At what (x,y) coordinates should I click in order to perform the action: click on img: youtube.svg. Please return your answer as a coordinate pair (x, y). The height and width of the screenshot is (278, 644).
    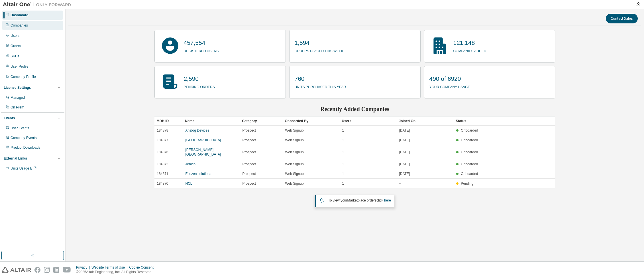
    Looking at the image, I should click on (67, 270).